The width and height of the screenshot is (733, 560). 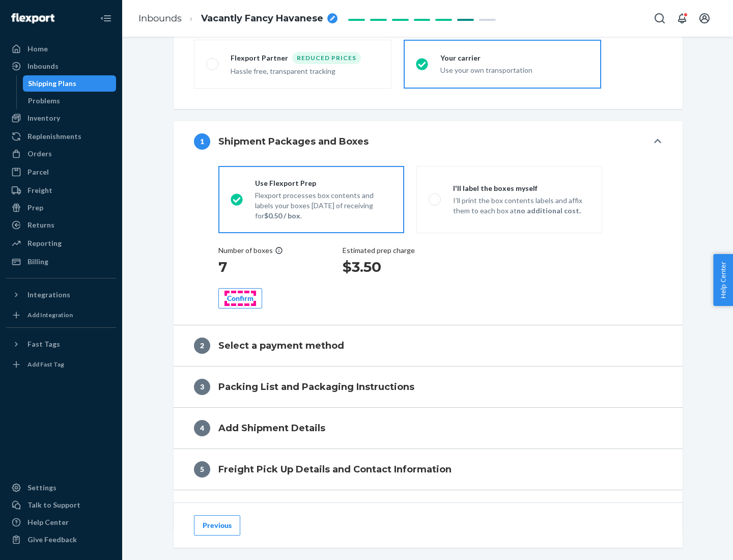 I want to click on button: Close Navigation, so click(x=106, y=19).